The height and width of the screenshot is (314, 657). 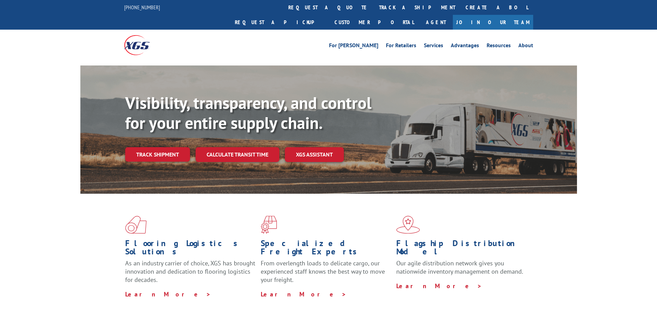 I want to click on p: From overlength loads to delicate cargo, our experienced staff knows the best way to move your fr..., so click(x=326, y=274).